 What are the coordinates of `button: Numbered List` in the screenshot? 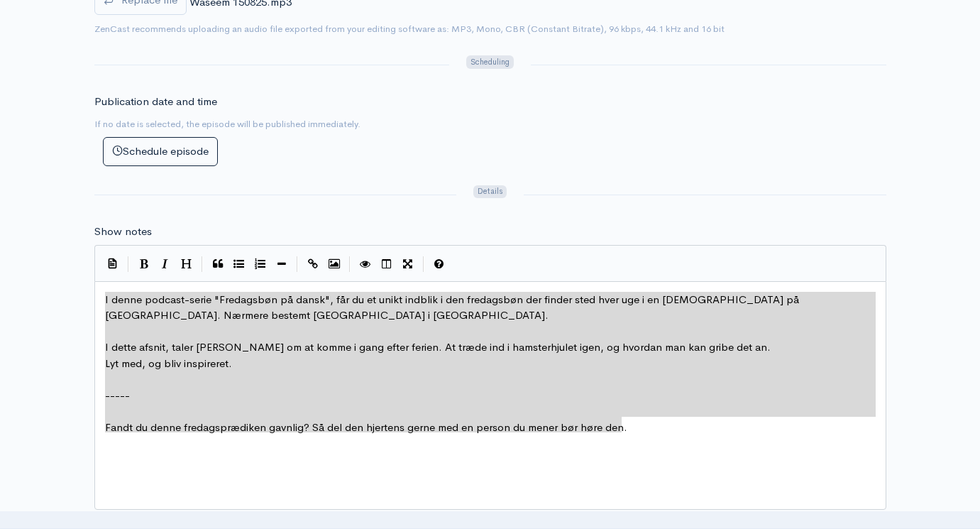 It's located at (260, 264).